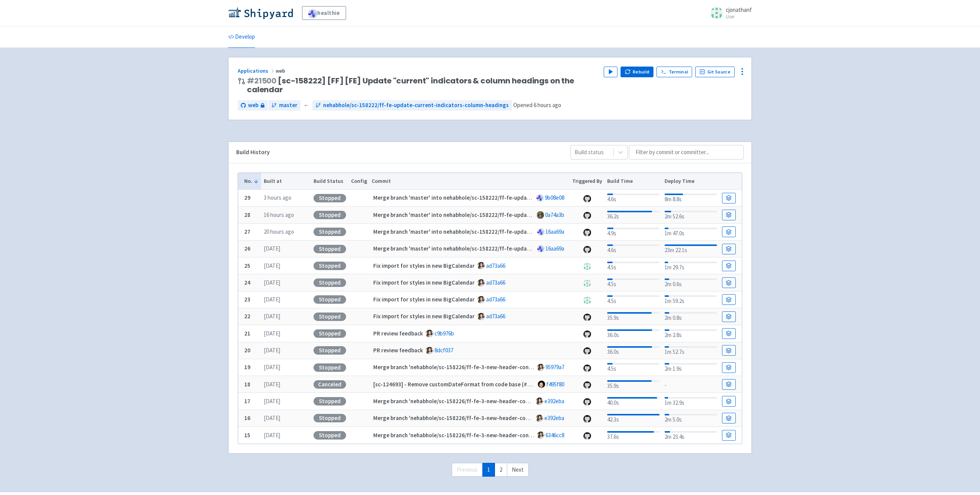 The height and width of the screenshot is (495, 980). Describe the element at coordinates (715, 72) in the screenshot. I see `a: Git Source` at that location.